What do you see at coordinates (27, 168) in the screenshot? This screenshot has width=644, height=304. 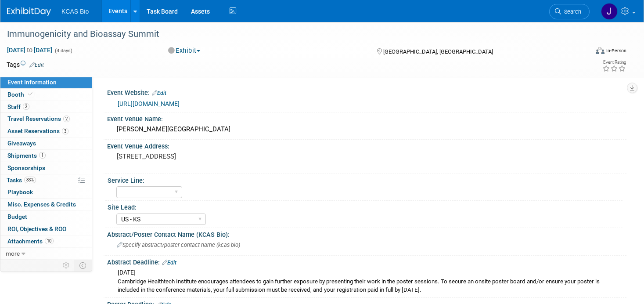 I see `span: Sponsorships` at bounding box center [27, 168].